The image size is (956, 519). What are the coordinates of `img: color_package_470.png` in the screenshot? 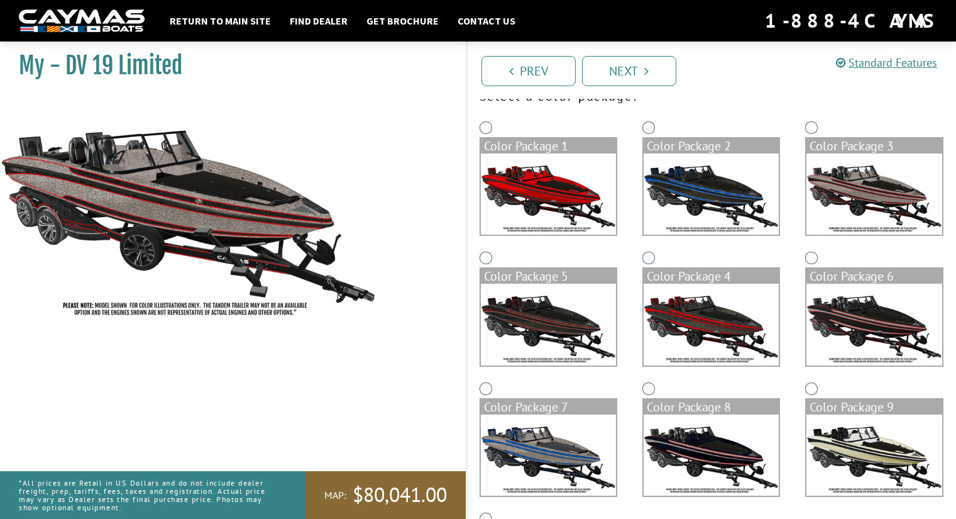 It's located at (711, 324).